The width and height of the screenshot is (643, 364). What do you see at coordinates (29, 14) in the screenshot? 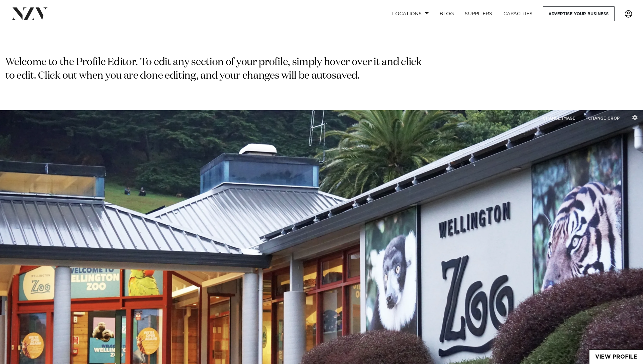
I see `img: nzv-logo.png` at bounding box center [29, 14].